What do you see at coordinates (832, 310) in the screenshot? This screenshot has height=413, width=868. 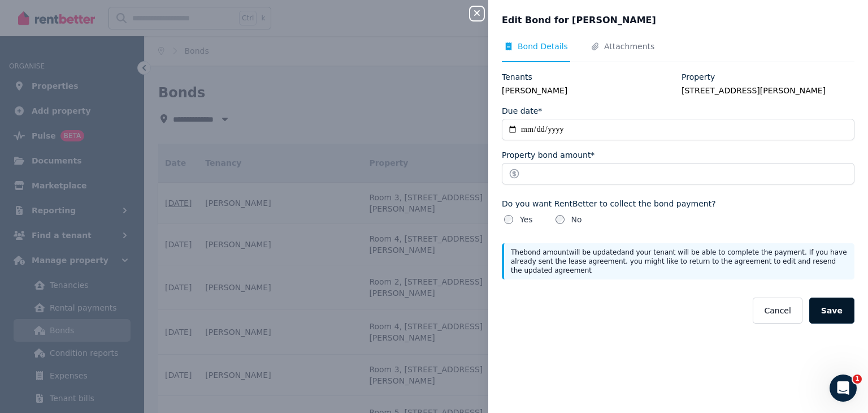 I see `button: Save` at bounding box center [832, 310].